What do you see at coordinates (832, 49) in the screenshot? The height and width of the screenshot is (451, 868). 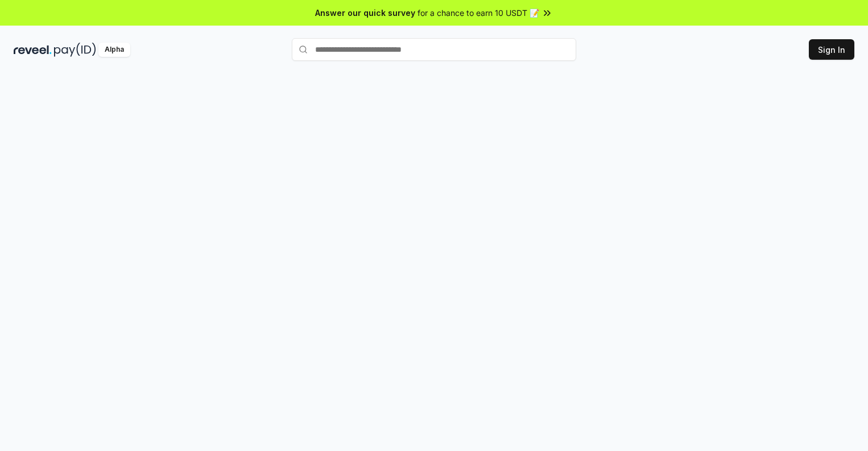 I see `button: Sign In` at bounding box center [832, 49].